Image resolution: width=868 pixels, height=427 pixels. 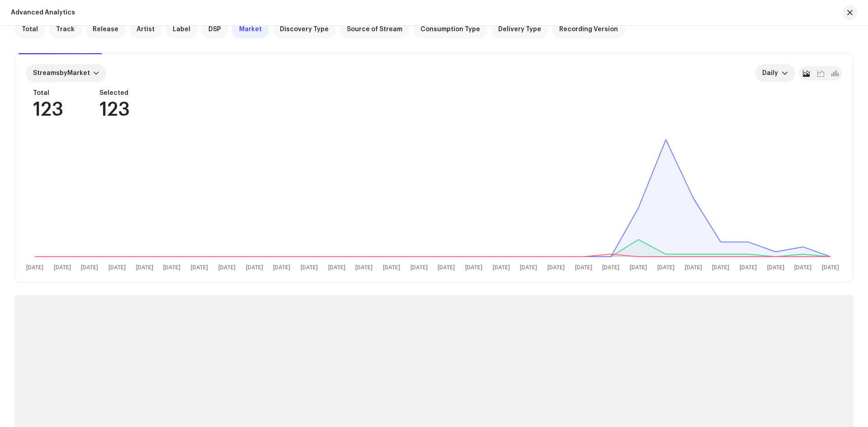 I want to click on span: Consumption Type, so click(x=450, y=30).